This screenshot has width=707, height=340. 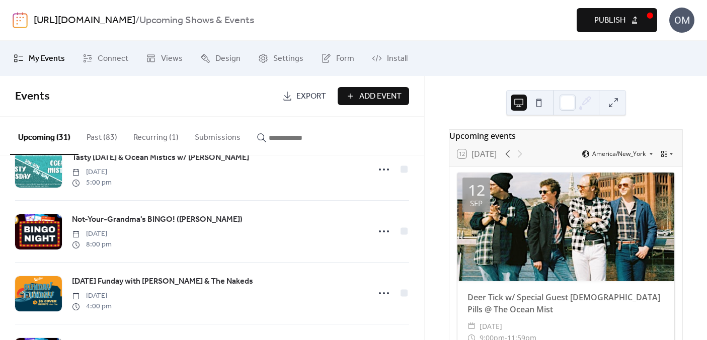 I want to click on span: Form, so click(x=345, y=59).